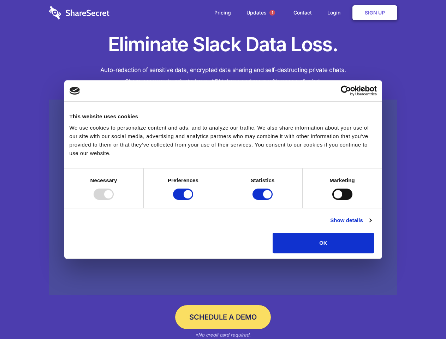 The height and width of the screenshot is (339, 446). What do you see at coordinates (223, 13) in the screenshot?
I see `a: Pricing` at bounding box center [223, 13].